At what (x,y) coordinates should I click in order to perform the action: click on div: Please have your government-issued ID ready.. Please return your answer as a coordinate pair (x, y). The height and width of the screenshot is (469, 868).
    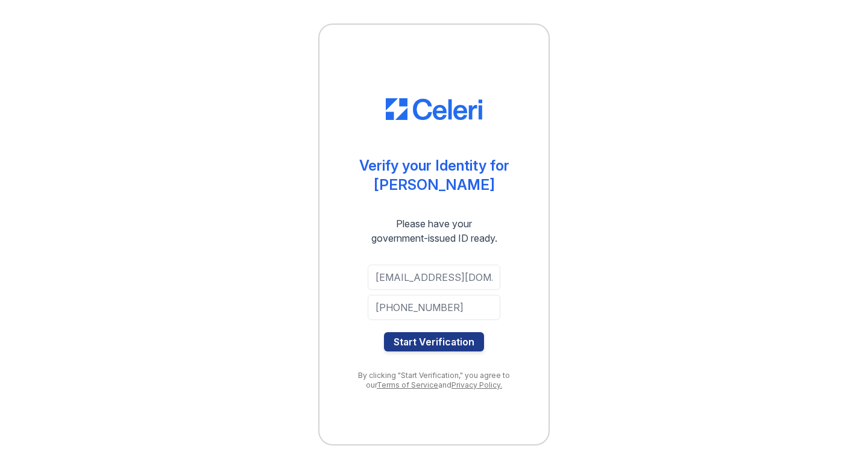
    Looking at the image, I should click on (434, 231).